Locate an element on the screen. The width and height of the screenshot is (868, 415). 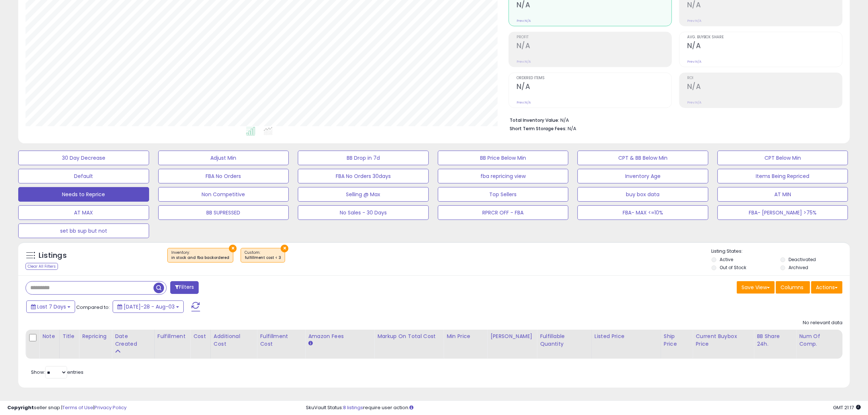
div: seller snap | | is located at coordinates (66, 408).